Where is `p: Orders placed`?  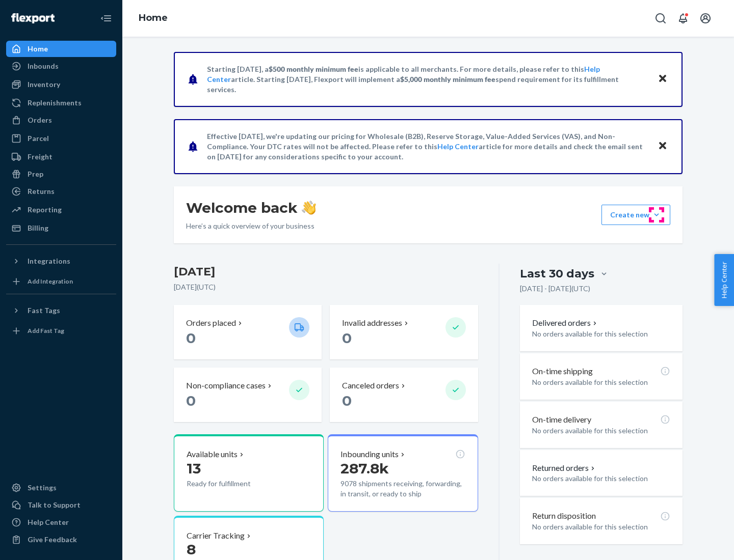
p: Orders placed is located at coordinates (211, 323).